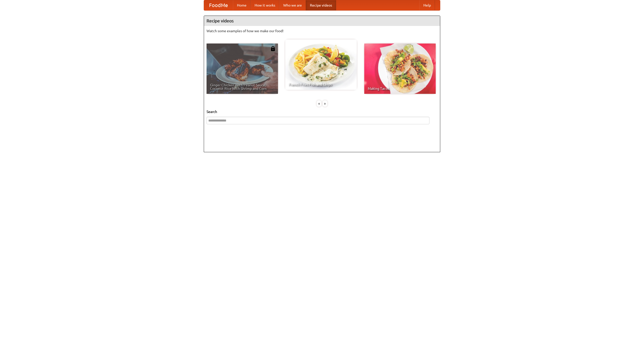 The image size is (644, 356). Describe the element at coordinates (242, 5) in the screenshot. I see `a: Home` at that location.